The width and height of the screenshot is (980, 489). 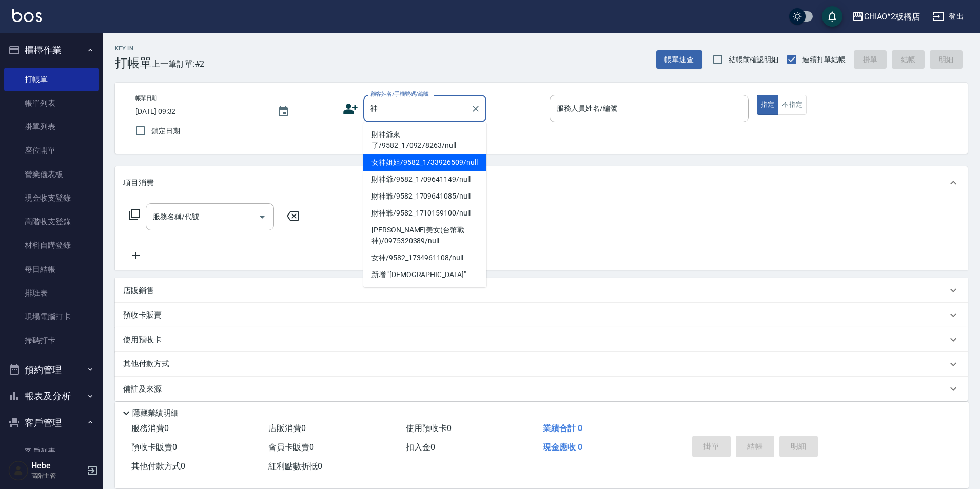 What do you see at coordinates (51, 80) in the screenshot?
I see `a: 打帳單` at bounding box center [51, 80].